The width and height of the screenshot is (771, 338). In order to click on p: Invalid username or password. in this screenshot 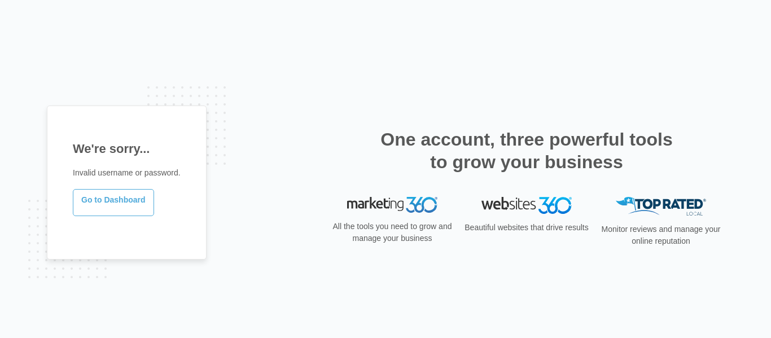, I will do `click(126, 173)`.